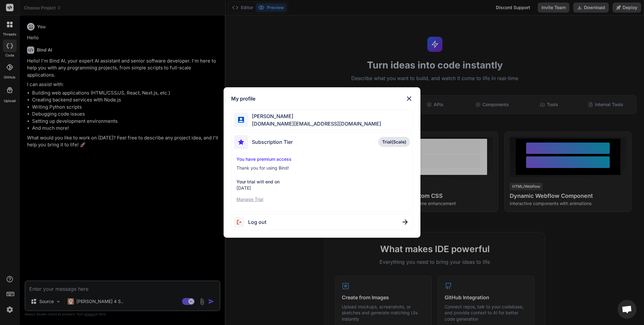 This screenshot has width=644, height=325. I want to click on p: Manage Trial, so click(322, 199).